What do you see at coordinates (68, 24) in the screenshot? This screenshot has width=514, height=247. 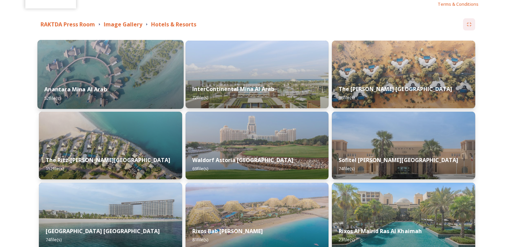 I see `strong: RAKTDA Press Room` at bounding box center [68, 24].